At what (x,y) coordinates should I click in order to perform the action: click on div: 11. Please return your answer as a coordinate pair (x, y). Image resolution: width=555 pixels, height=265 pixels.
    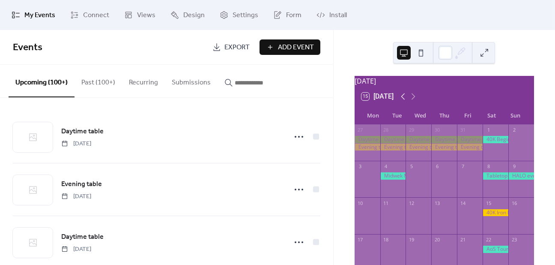
    Looking at the image, I should click on (386, 203).